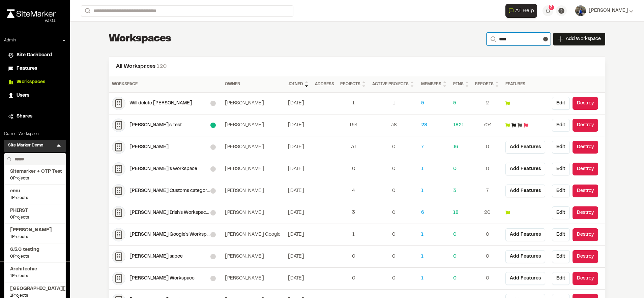  What do you see at coordinates (298, 147) in the screenshot?
I see `div: October 24, 2022 4:06 PM GMT-3` at bounding box center [298, 147].